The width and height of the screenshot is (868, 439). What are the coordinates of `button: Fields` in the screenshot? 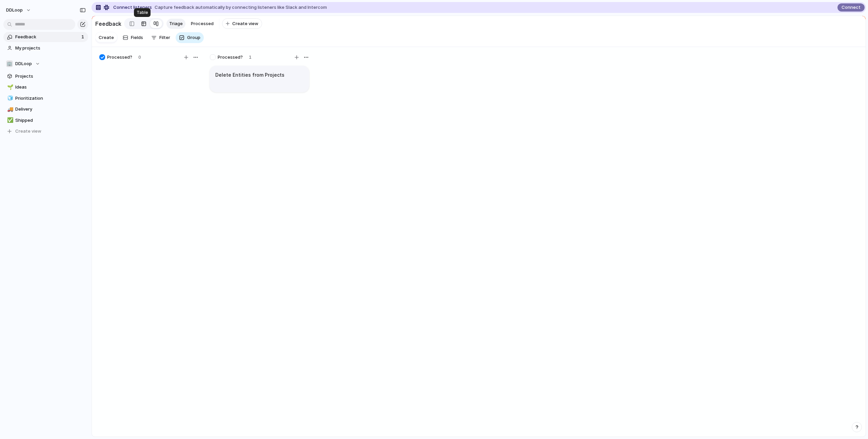 It's located at (133, 38).